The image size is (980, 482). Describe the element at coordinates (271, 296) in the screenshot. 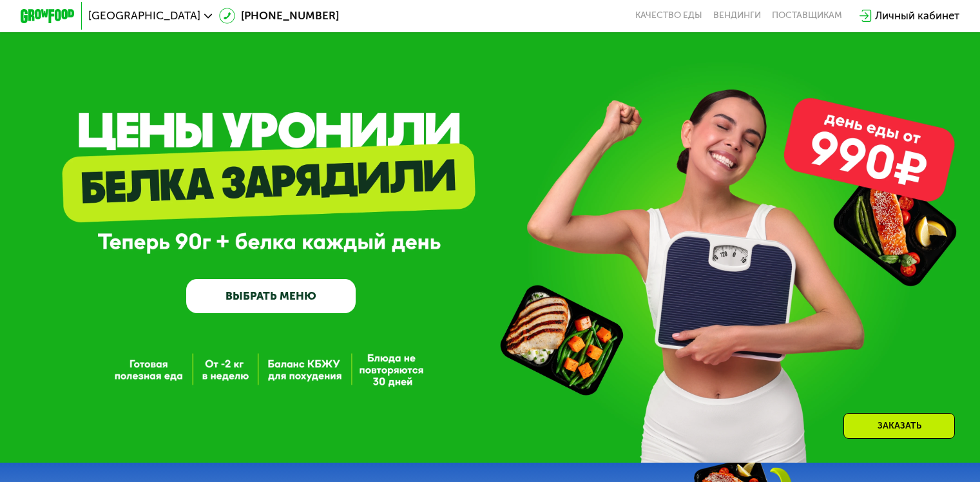

I see `a: ВЫБРАТЬ МЕНЮ` at that location.